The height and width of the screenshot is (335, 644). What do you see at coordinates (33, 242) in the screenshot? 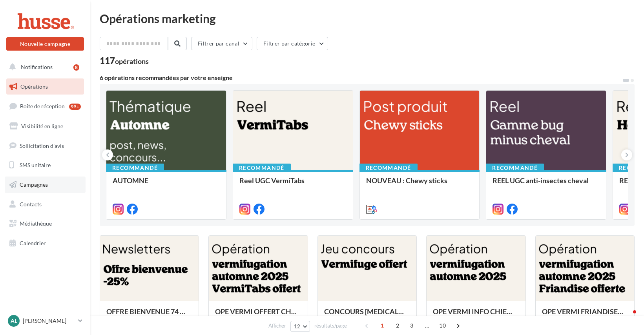
I see `span: Calendrier` at bounding box center [33, 242].